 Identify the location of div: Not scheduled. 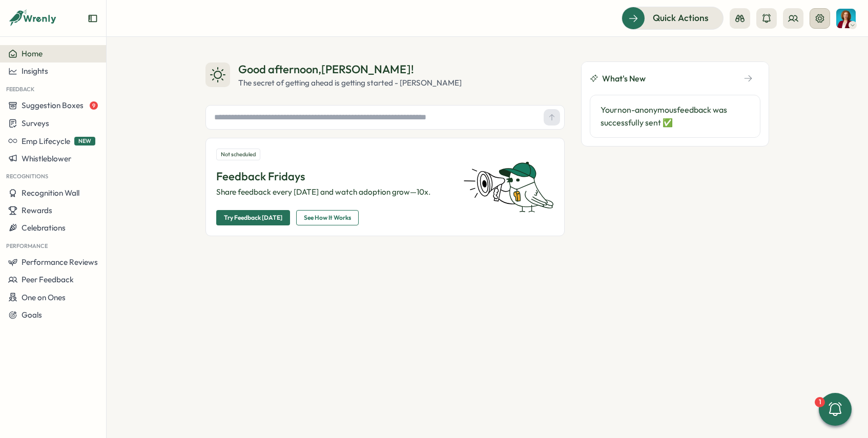
(238, 154).